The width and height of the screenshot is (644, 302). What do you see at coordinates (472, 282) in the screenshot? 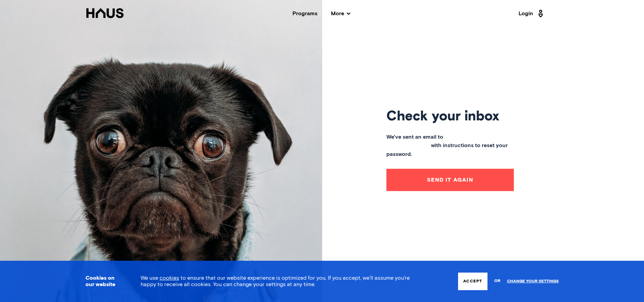
I see `button: Accept` at bounding box center [472, 282].